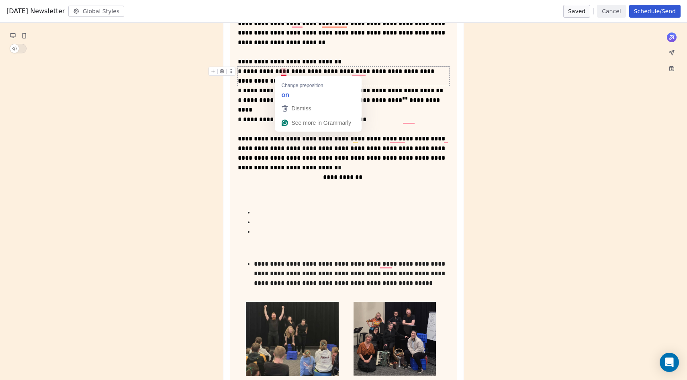 The width and height of the screenshot is (687, 380). Describe the element at coordinates (655, 11) in the screenshot. I see `button: Schedule/Send` at that location.